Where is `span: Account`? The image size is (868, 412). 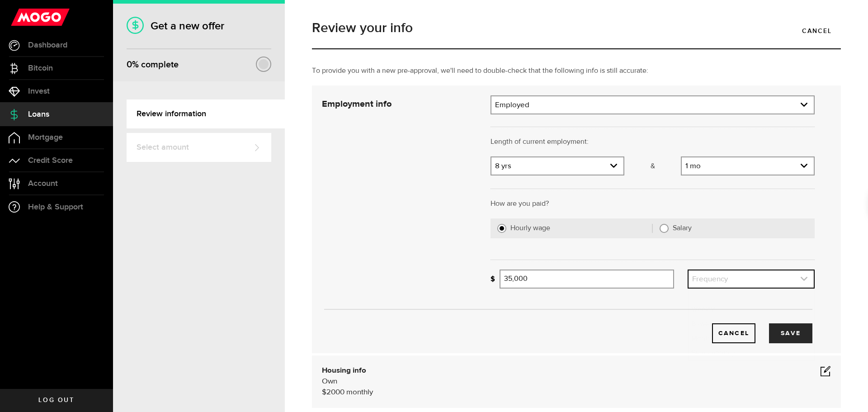 span: Account is located at coordinates (43, 183).